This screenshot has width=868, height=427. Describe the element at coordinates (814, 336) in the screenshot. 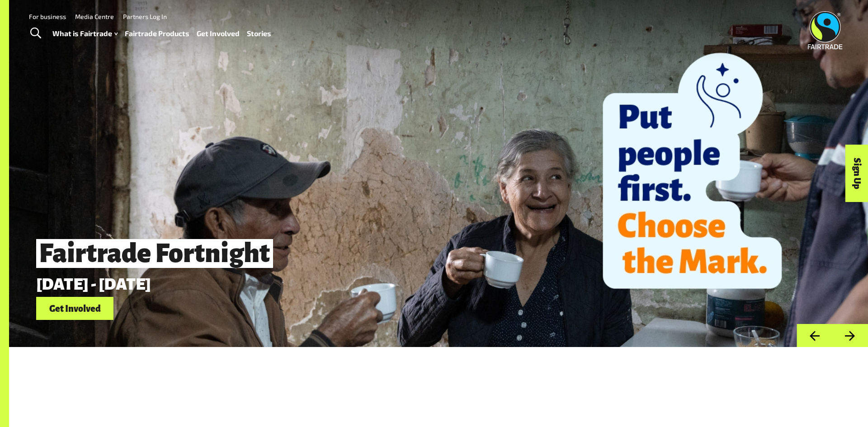

I see `button: Previous` at that location.